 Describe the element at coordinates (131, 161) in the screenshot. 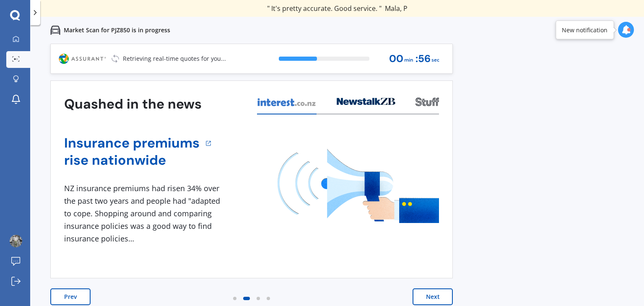

I see `a: rise nationwide` at that location.